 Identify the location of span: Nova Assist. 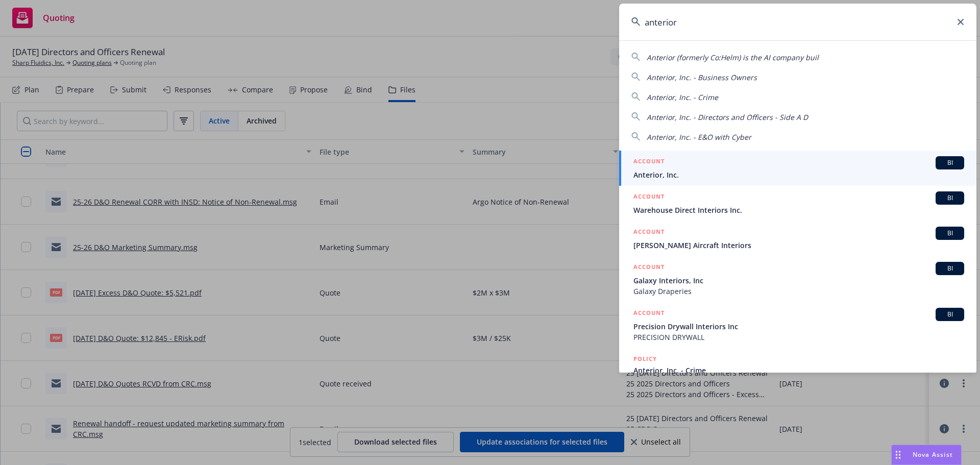
(932, 454).